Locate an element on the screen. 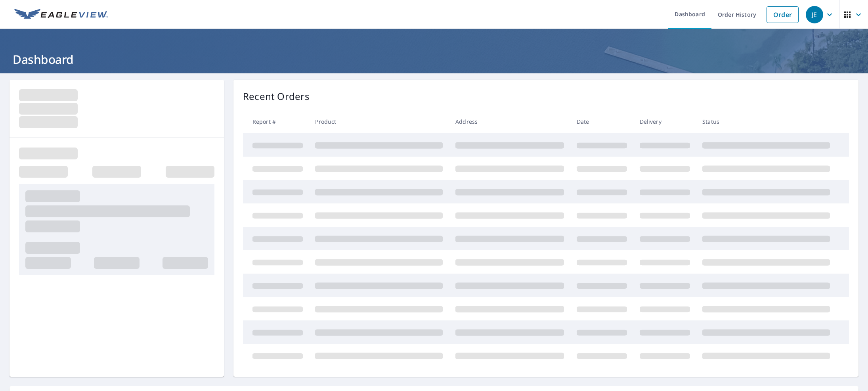  th: Delivery is located at coordinates (665, 121).